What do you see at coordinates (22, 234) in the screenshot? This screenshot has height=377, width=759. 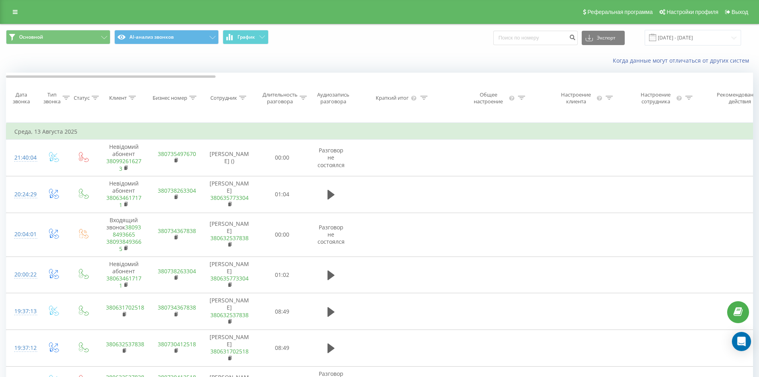 I see `div: 20:04:01` at bounding box center [22, 234].